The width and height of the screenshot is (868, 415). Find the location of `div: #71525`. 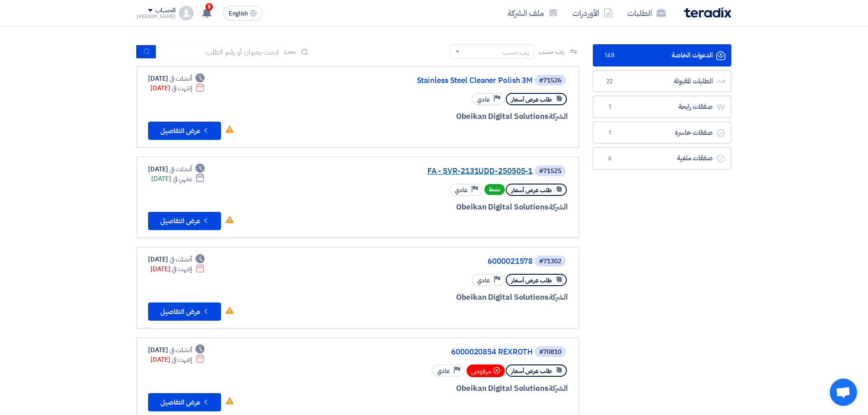

div: #71525 is located at coordinates (550, 171).